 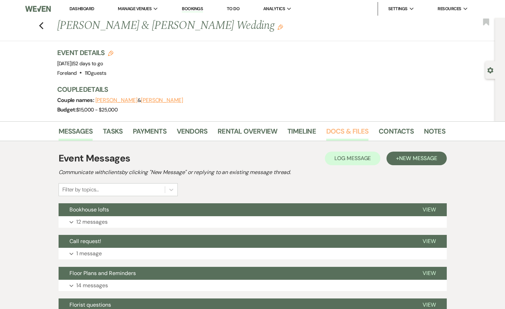 I want to click on a: Bookings, so click(x=192, y=9).